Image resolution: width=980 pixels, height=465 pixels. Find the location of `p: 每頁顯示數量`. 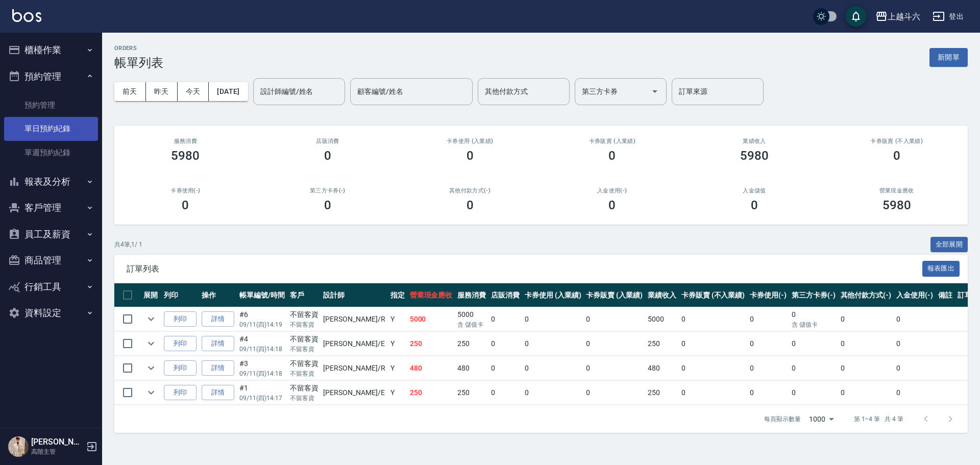

p: 每頁顯示數量 is located at coordinates (782, 419).